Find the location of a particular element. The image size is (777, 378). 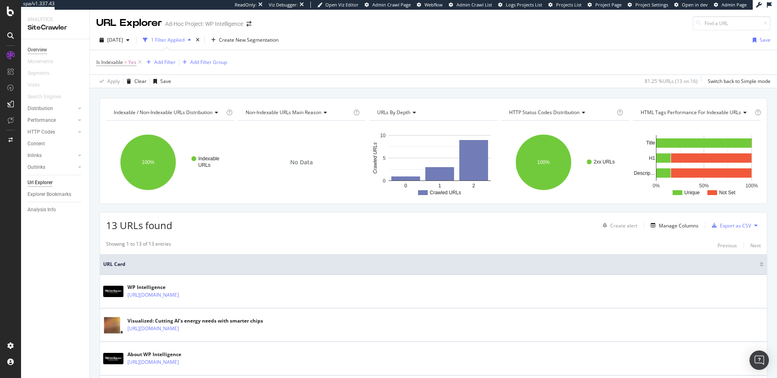

div: Switch back to Simple mode is located at coordinates (739, 81).